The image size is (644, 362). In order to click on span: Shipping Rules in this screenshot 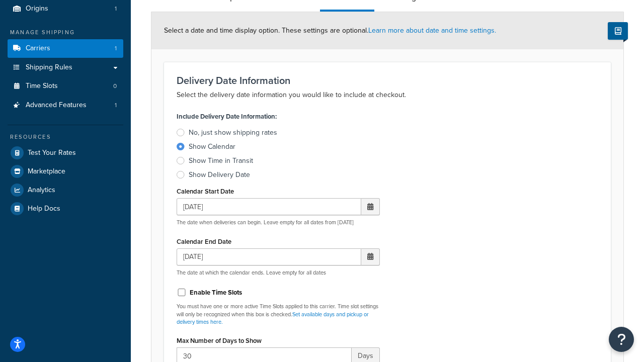, I will do `click(49, 68)`.